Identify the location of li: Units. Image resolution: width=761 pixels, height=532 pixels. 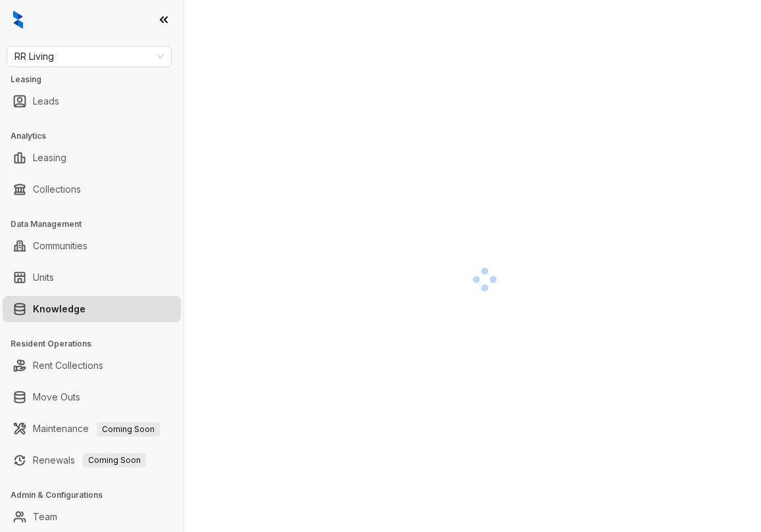
(91, 277).